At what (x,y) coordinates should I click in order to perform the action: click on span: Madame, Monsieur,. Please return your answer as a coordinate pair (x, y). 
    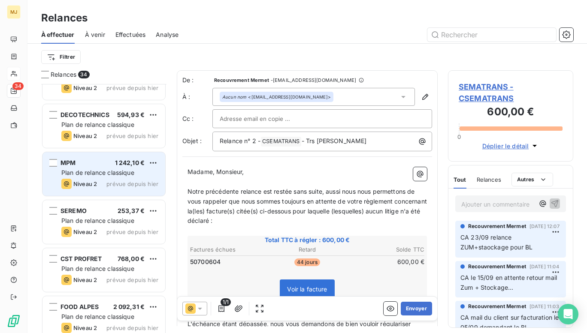
    Looking at the image, I should click on (216, 172).